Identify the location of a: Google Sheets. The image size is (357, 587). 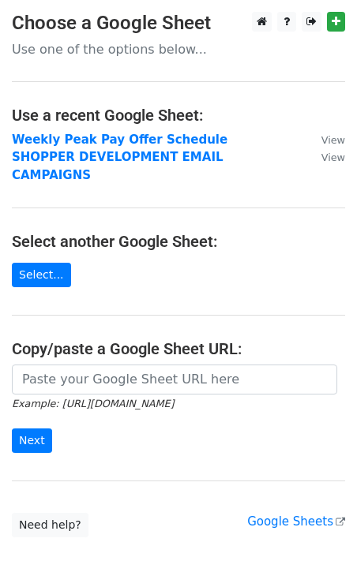
(296, 522).